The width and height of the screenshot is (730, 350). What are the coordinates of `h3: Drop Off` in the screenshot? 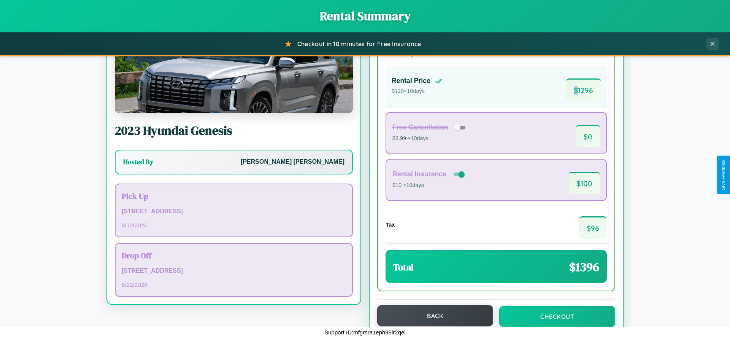 It's located at (234, 255).